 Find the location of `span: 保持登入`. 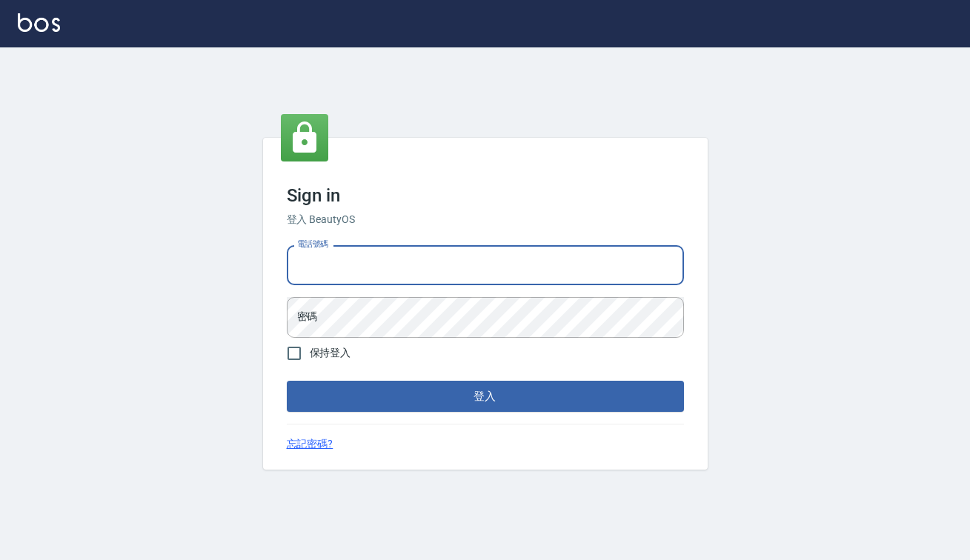

span: 保持登入 is located at coordinates (331, 352).